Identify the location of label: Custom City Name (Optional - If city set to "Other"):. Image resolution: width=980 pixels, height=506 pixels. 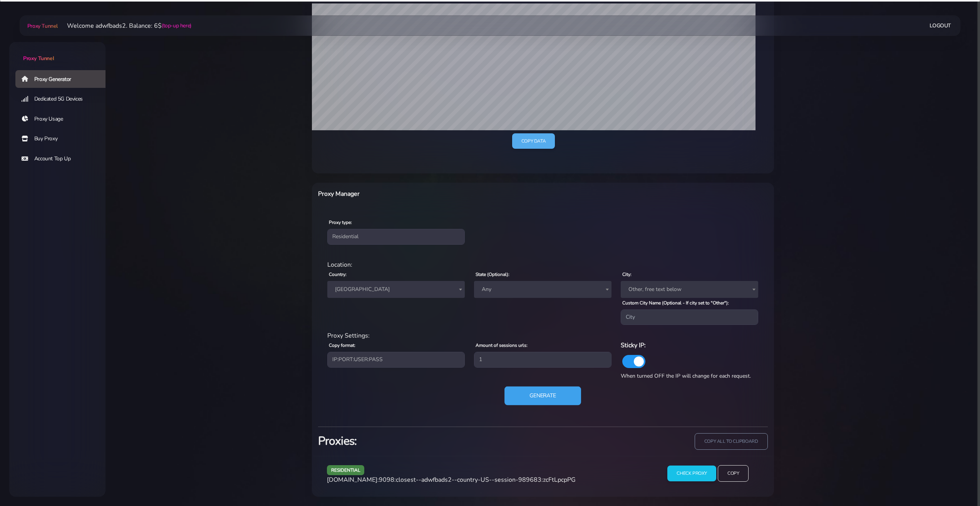
(676, 303).